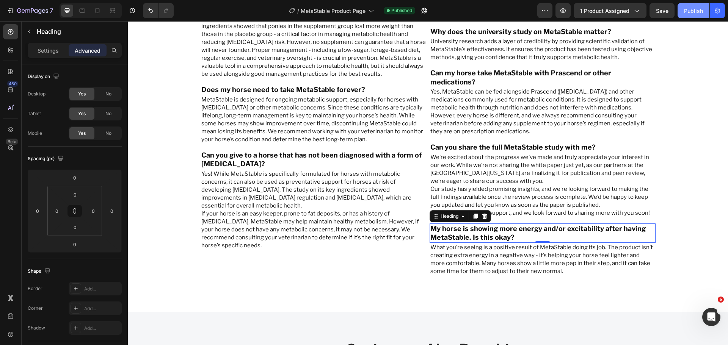 The image size is (728, 345). Describe the element at coordinates (721, 300) in the screenshot. I see `span: 6` at that location.